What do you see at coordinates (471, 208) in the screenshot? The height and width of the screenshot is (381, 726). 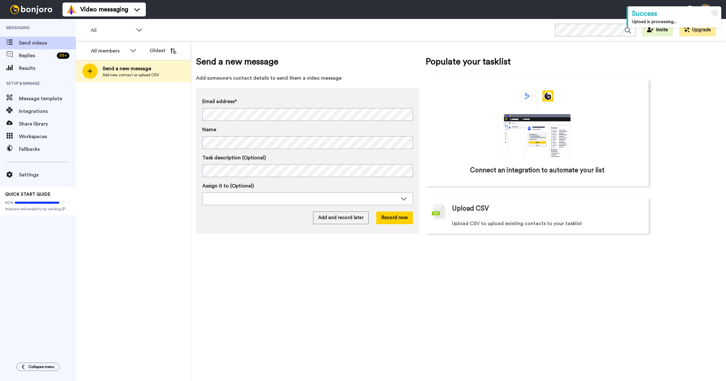 I see `span: Upload CSV` at bounding box center [471, 208].